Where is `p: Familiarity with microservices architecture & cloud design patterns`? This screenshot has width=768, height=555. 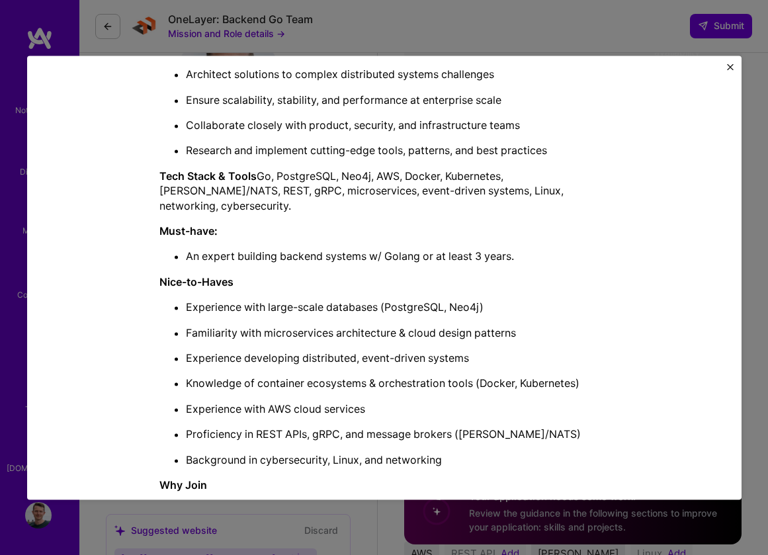
p: Familiarity with microservices architecture & cloud design patterns is located at coordinates (398, 333).